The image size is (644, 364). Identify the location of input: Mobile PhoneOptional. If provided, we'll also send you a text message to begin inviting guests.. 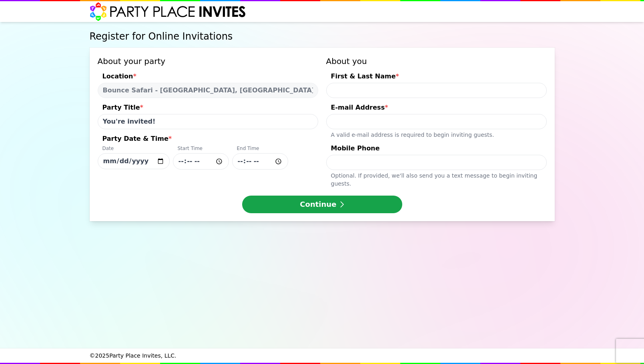
(436, 162).